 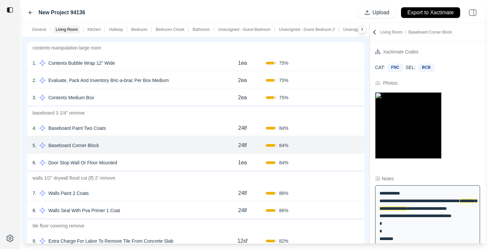 What do you see at coordinates (196, 48) in the screenshot?
I see `p: contents manipulation large room` at bounding box center [196, 48].